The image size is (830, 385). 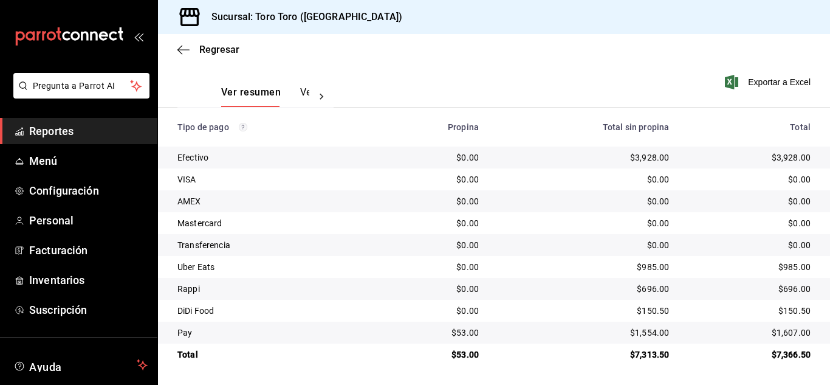 What do you see at coordinates (219, 49) in the screenshot?
I see `span: Regresar` at bounding box center [219, 49].